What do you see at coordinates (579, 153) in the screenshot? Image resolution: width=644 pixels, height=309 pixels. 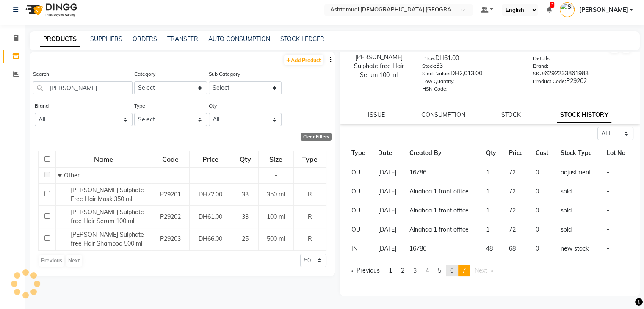 I see `th: Stock Type` at bounding box center [579, 153].